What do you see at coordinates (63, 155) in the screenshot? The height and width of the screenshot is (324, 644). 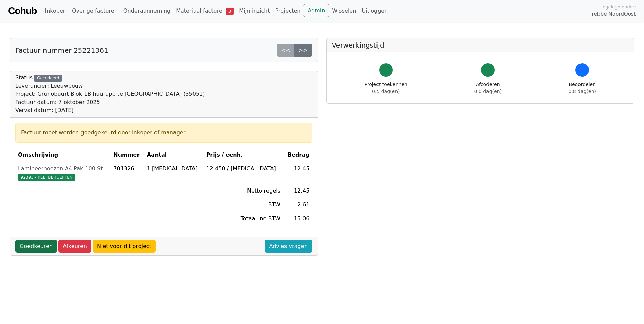 I see `th: Omschrijving` at bounding box center [63, 155].